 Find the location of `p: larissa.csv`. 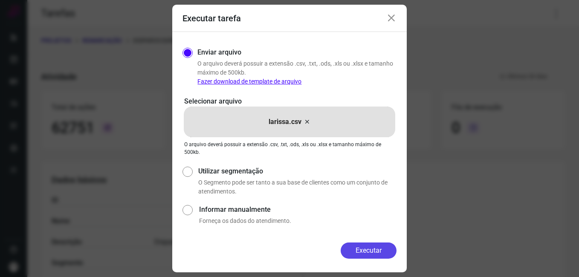

p: larissa.csv is located at coordinates (285, 122).